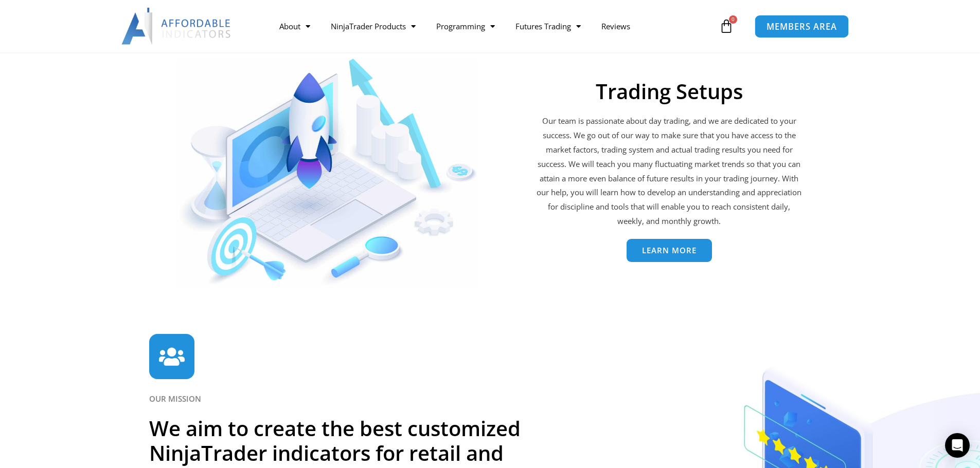 This screenshot has width=980, height=468. I want to click on a: NinjaTrader Products, so click(373, 26).